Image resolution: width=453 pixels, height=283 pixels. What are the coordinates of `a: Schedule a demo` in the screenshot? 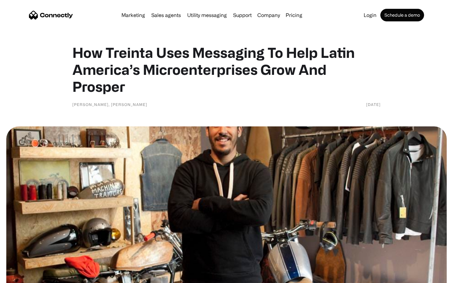 It's located at (402, 15).